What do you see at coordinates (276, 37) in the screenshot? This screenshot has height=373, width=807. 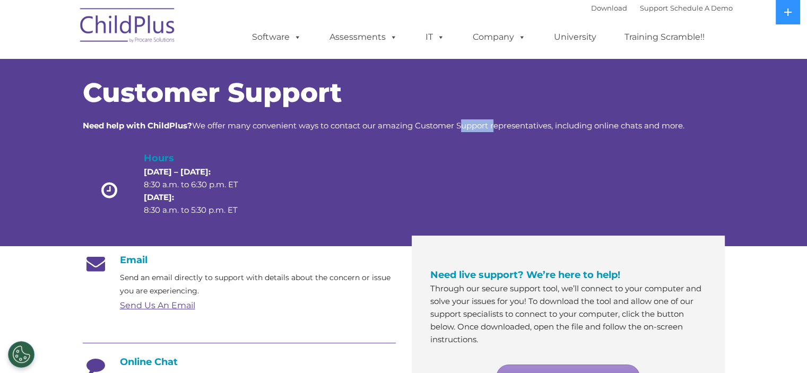 I see `a: Software` at bounding box center [276, 37].